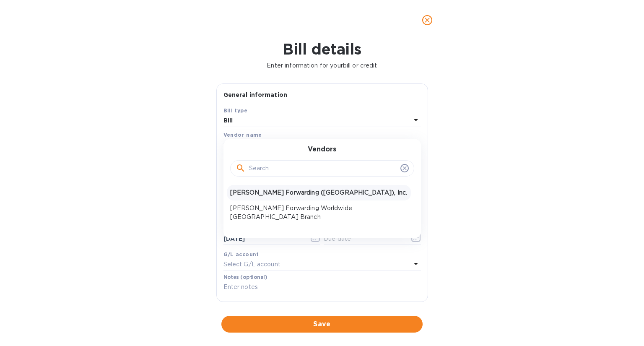 The height and width of the screenshot is (346, 644). I want to click on p: Select G/L account, so click(252, 264).